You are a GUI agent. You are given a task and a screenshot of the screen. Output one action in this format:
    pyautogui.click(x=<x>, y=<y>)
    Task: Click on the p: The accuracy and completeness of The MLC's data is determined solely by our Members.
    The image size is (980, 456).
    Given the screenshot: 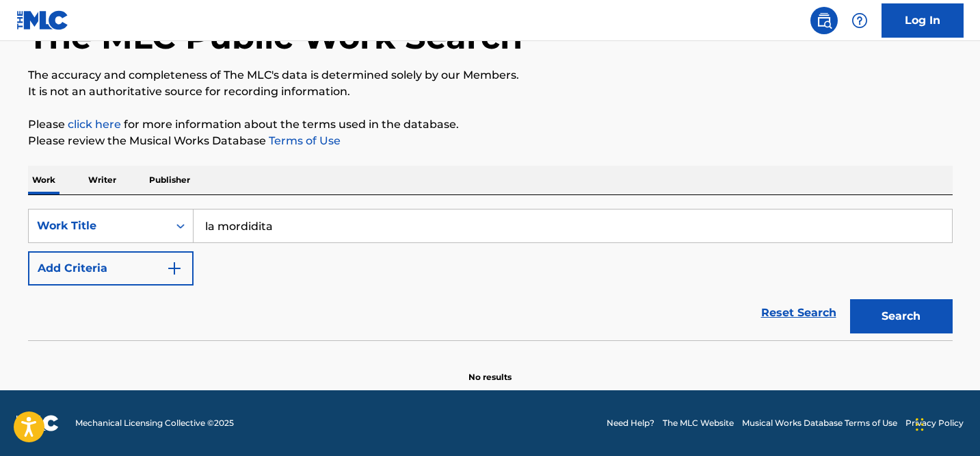 What is the action you would take?
    pyautogui.click(x=490, y=75)
    